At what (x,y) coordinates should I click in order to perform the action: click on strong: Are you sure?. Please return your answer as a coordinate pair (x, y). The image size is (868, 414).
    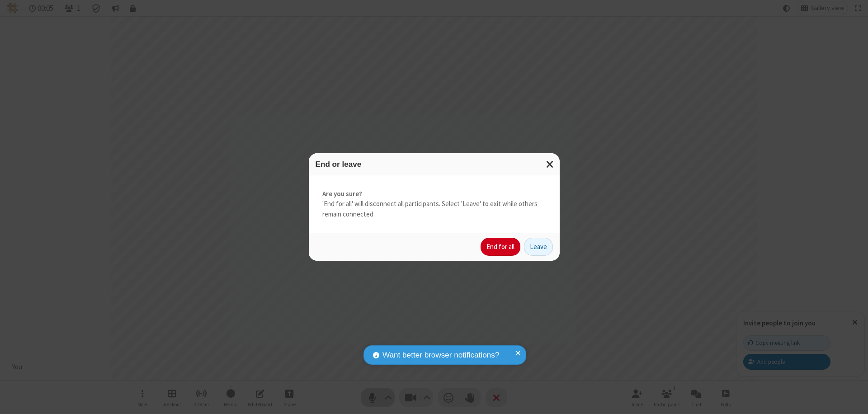
    Looking at the image, I should click on (434, 194).